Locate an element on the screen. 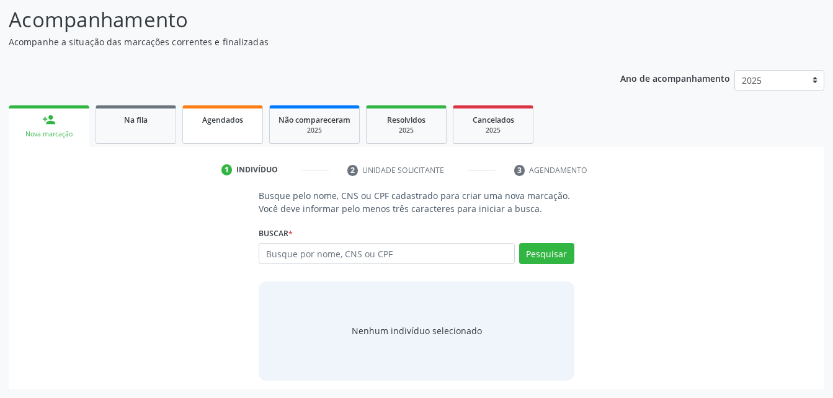 This screenshot has width=833, height=398. div: Nenhum indivíduo selecionado is located at coordinates (417, 331).